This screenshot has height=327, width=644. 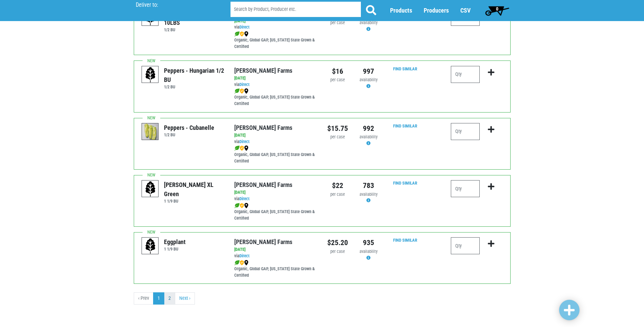 I want to click on span: 0, so click(x=497, y=9).